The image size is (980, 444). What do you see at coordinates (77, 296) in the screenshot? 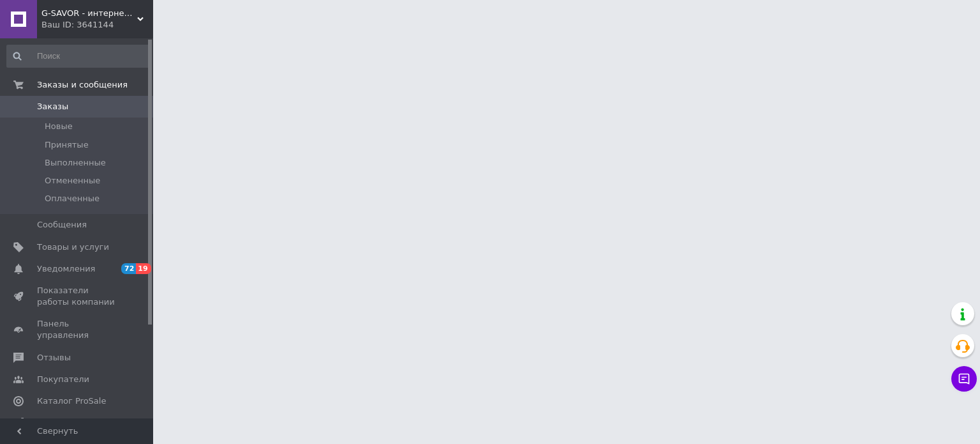
I see `span: Показатели работы компании` at bounding box center [77, 296].